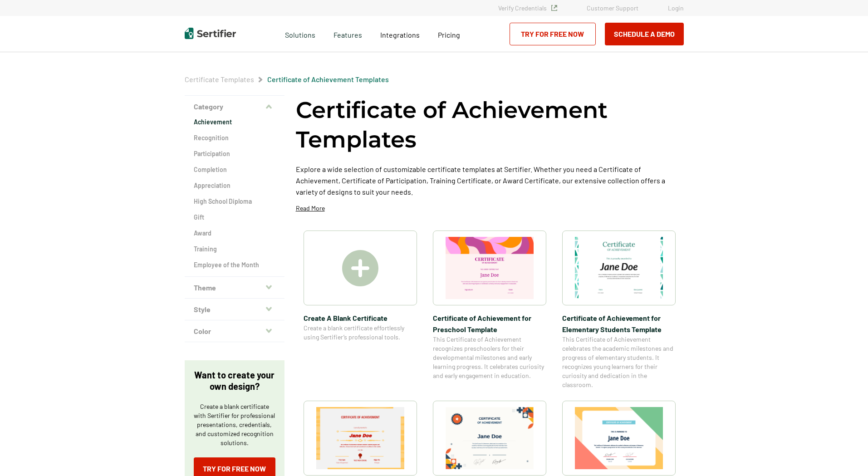  What do you see at coordinates (234, 288) in the screenshot?
I see `button: Theme` at bounding box center [234, 288].